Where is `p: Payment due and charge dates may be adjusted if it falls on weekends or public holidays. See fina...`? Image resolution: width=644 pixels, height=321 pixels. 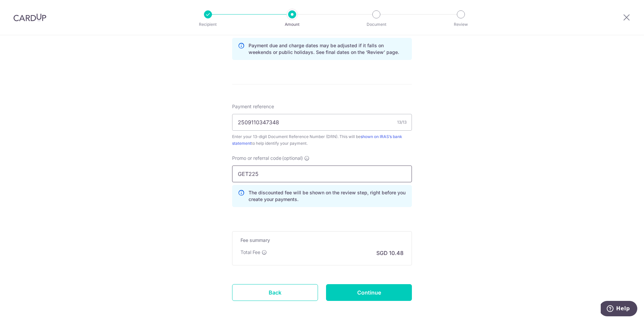 p: Payment due and charge dates may be adjusted if it falls on weekends or public holidays. See fina... is located at coordinates (327, 49).